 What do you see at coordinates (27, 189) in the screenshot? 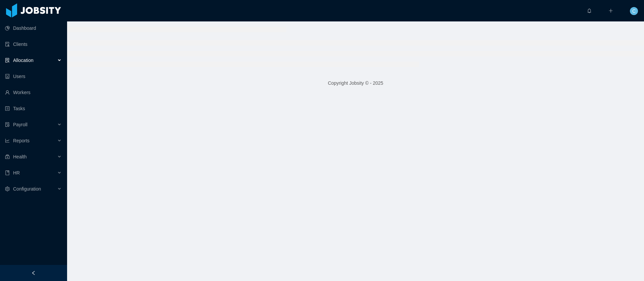
I see `span: Configuration` at bounding box center [27, 189].